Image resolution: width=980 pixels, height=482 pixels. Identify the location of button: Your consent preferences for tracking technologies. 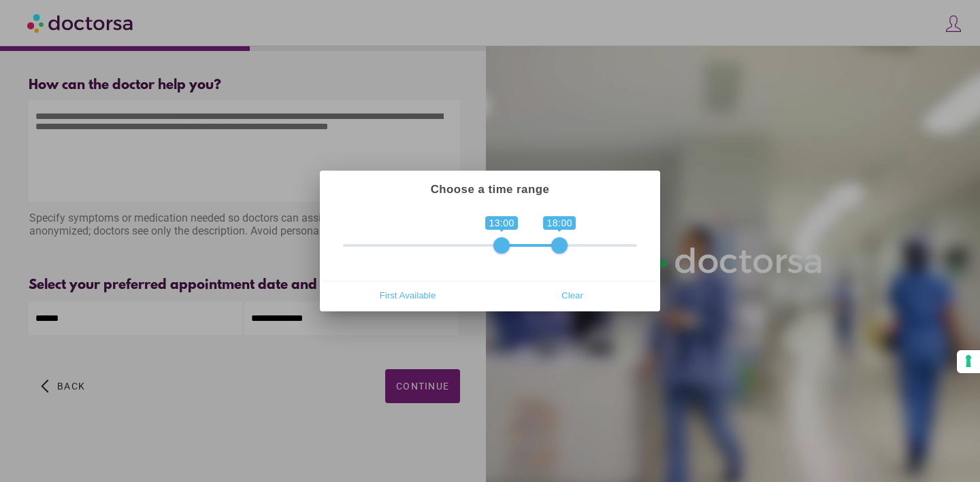
(969, 362).